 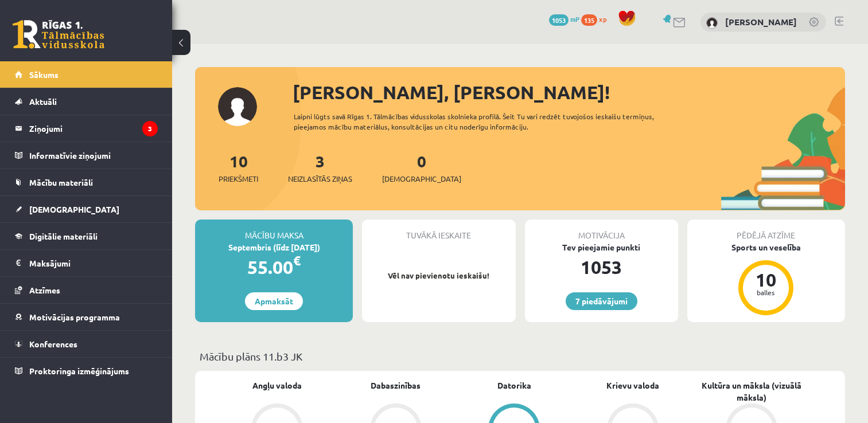 What do you see at coordinates (601, 231) in the screenshot?
I see `div: Motivācija` at bounding box center [601, 231].